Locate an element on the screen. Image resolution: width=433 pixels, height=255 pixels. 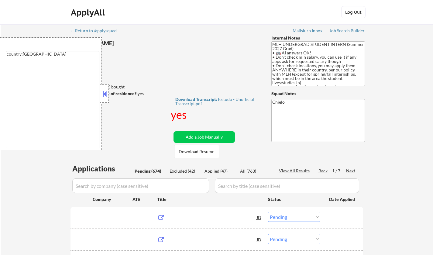
div: Testudo - Unofficial Transcript.pdf is located at coordinates (218, 102).